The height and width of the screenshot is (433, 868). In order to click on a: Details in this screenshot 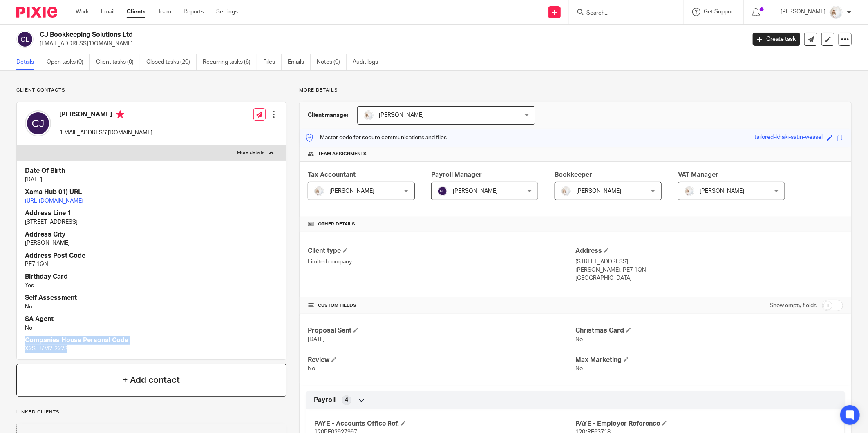, I will do `click(28, 62)`.